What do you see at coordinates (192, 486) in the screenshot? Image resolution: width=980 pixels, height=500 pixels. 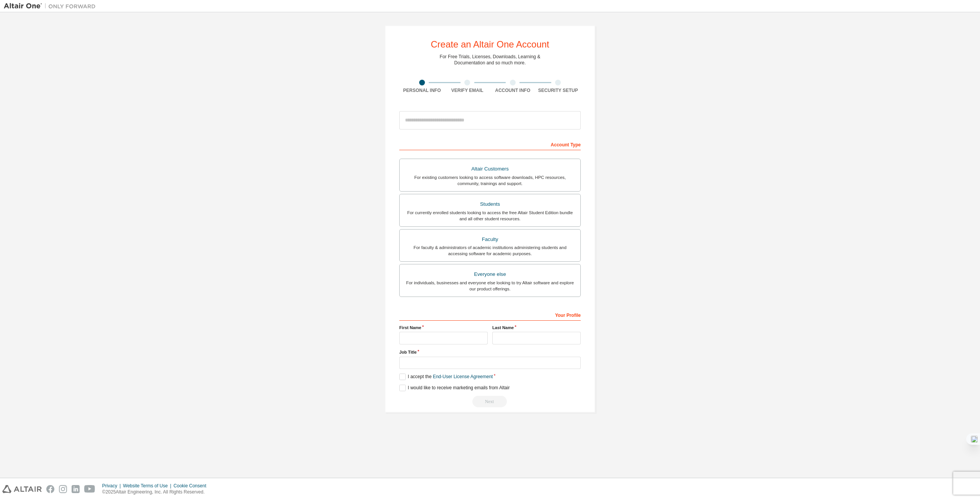 I see `div: Cookie Consent` at bounding box center [192, 486].